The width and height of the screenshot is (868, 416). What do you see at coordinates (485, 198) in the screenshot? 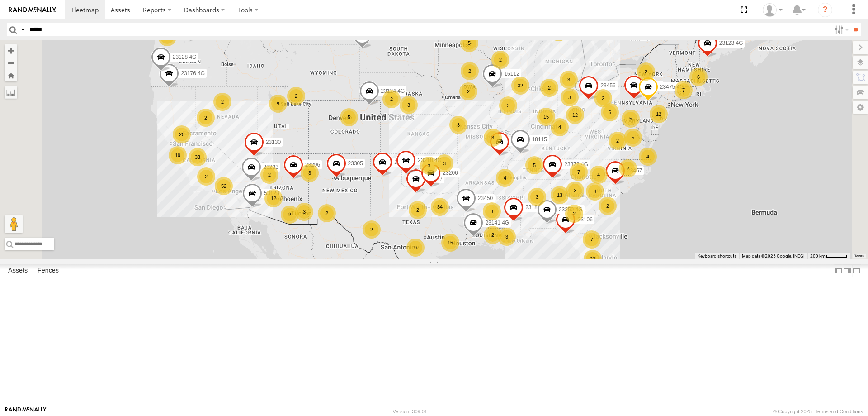
I see `span: 23450` at bounding box center [485, 198].